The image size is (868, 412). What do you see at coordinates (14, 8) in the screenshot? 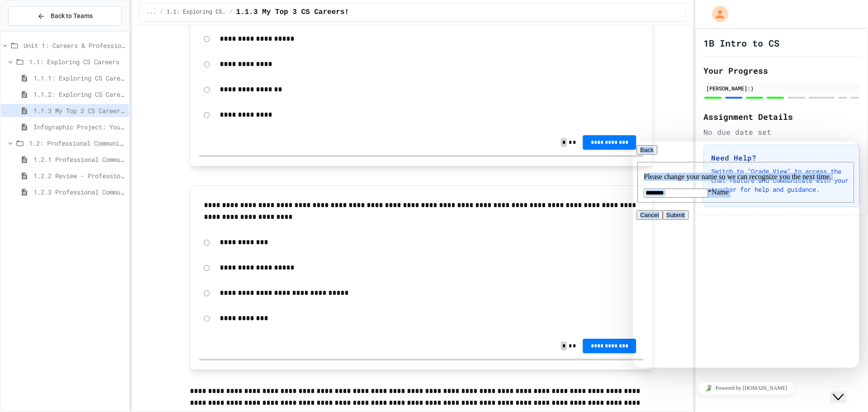
I see `button: Back` at bounding box center [14, 8].